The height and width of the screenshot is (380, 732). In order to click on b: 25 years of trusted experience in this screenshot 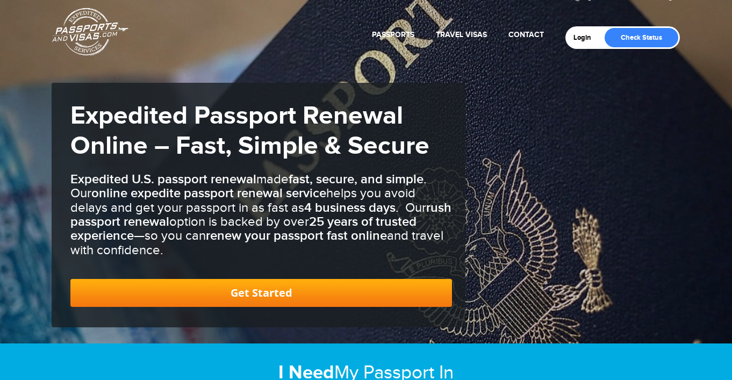, I will do `click(243, 228)`.